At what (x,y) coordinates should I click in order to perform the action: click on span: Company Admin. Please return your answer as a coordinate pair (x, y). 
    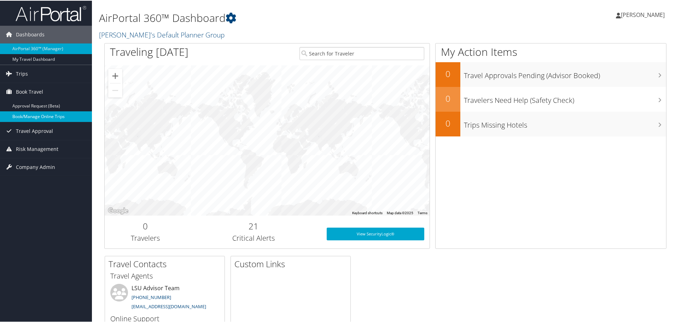
    Looking at the image, I should click on (35, 167).